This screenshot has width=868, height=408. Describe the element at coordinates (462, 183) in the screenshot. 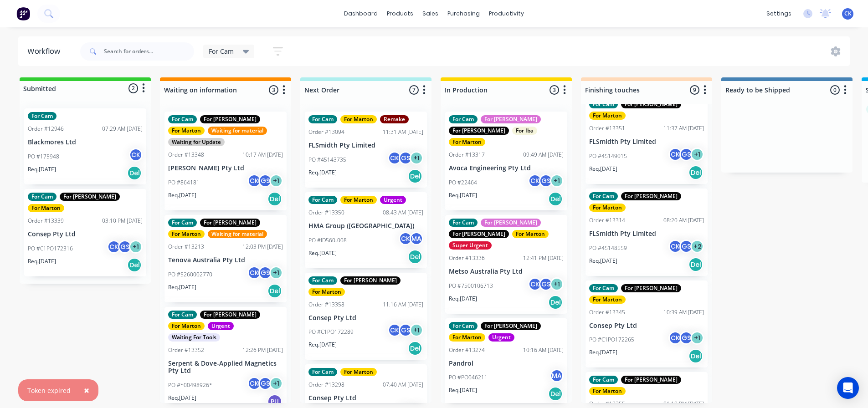

I see `p: PO #22464` at that location.